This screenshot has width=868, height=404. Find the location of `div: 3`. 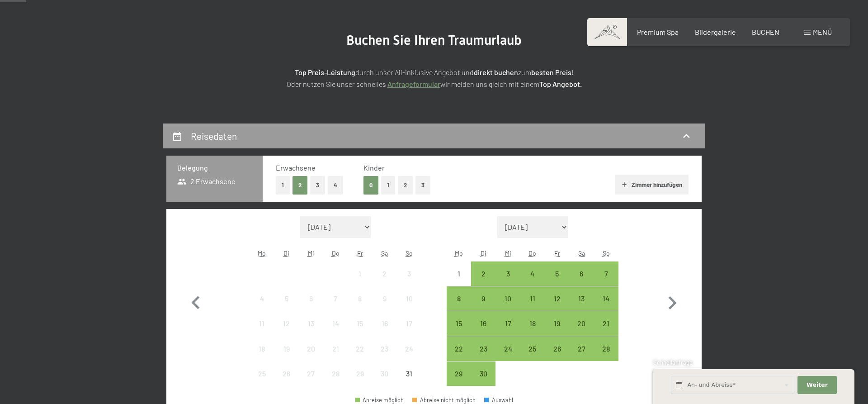

div: 3 is located at coordinates (409, 281).